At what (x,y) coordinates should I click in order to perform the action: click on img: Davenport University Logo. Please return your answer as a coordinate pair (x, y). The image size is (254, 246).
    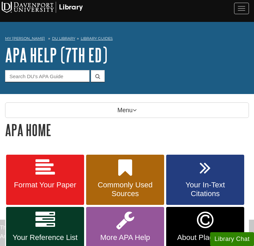
    Looking at the image, I should click on (42, 7).